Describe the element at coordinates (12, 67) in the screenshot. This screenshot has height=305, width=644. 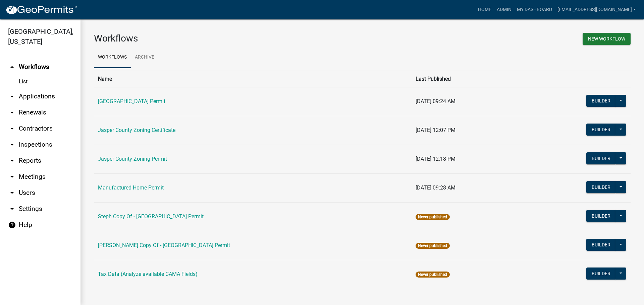
I see `i: arrow_drop_up` at that location.